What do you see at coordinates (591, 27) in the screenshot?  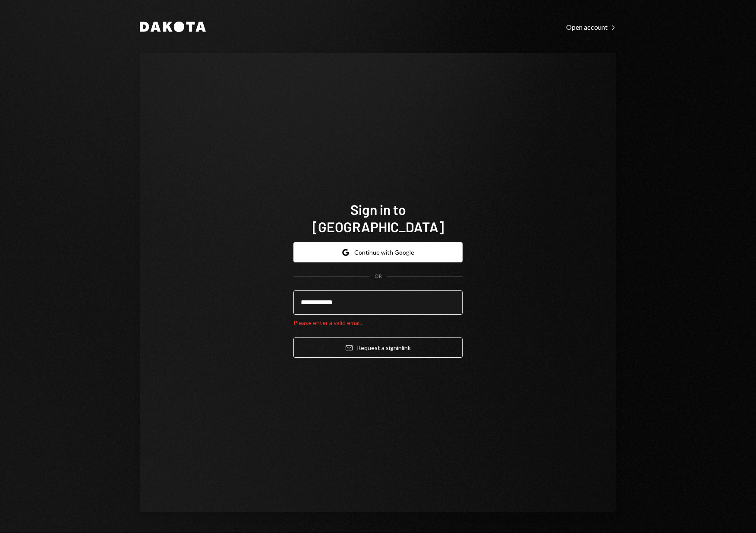 I see `div: Open account` at bounding box center [591, 27].